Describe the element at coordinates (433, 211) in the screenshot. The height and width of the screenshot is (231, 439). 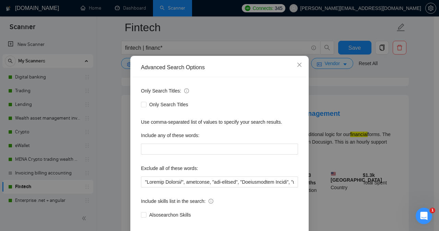
I see `span: 1` at that location.